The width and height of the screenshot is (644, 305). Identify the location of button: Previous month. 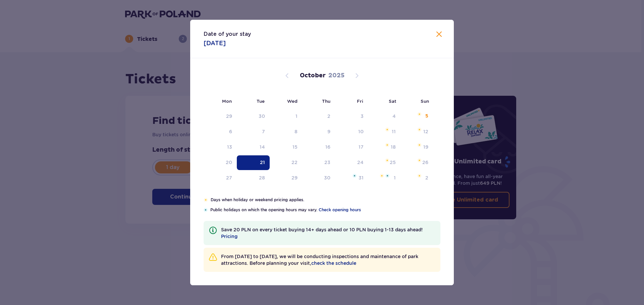
(287, 76).